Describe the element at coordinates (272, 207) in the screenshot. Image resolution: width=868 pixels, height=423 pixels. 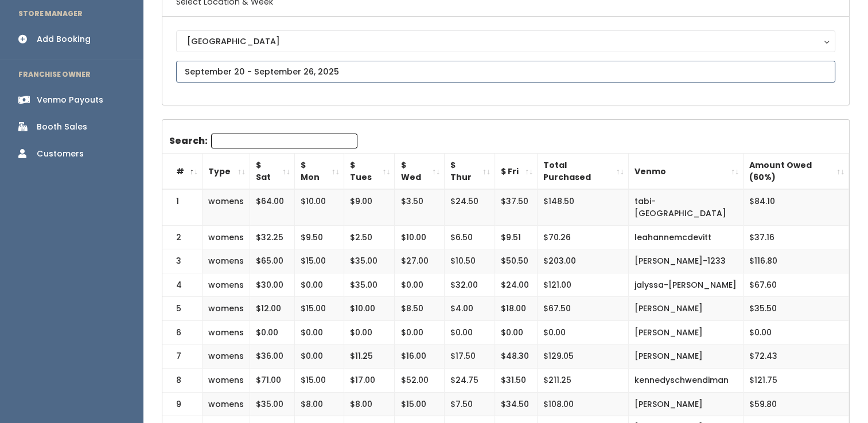
I see `td: $64.00` at that location.